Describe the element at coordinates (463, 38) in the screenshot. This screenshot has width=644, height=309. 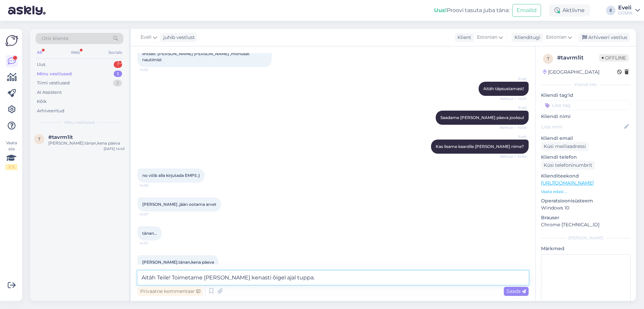
I see `div: Klient` at that location.